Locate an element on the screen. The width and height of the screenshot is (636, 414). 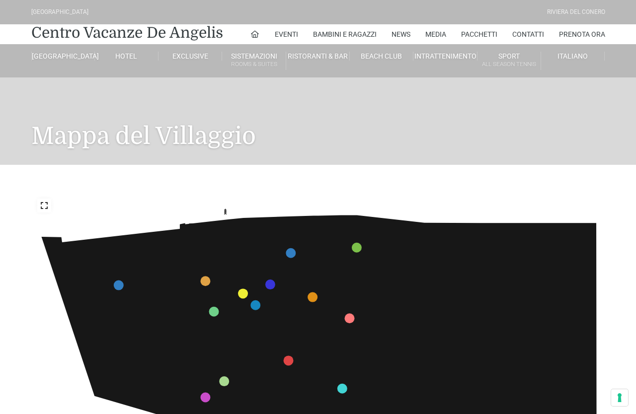
a: Bambini e Ragazzi is located at coordinates (345, 34).